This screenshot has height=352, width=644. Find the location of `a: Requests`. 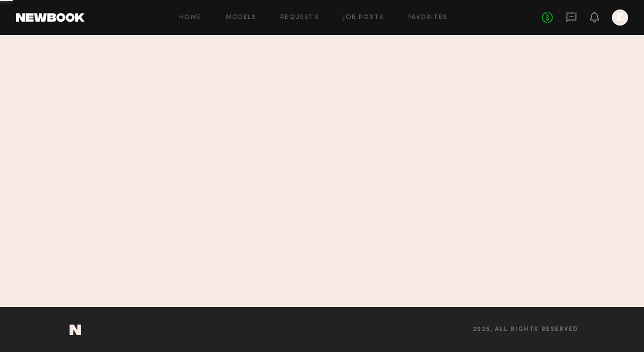

a: Requests is located at coordinates (299, 18).